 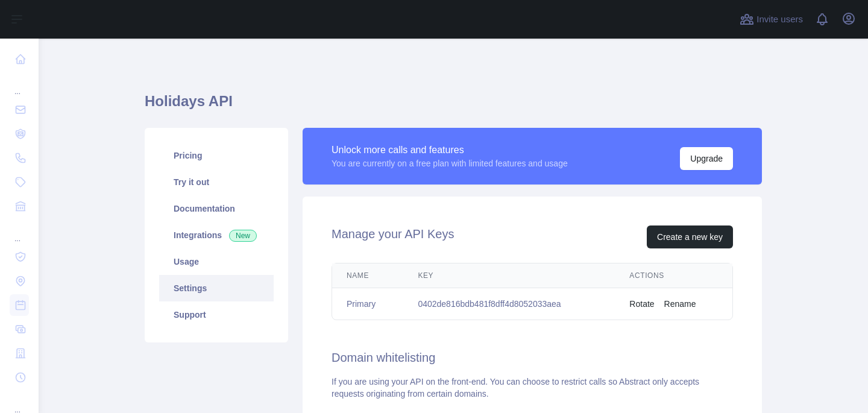 What do you see at coordinates (532, 388) in the screenshot?
I see `div: If you are using your API on the front-end. You can choose to restrict calls so Abstract only acc...` at bounding box center [532, 388].